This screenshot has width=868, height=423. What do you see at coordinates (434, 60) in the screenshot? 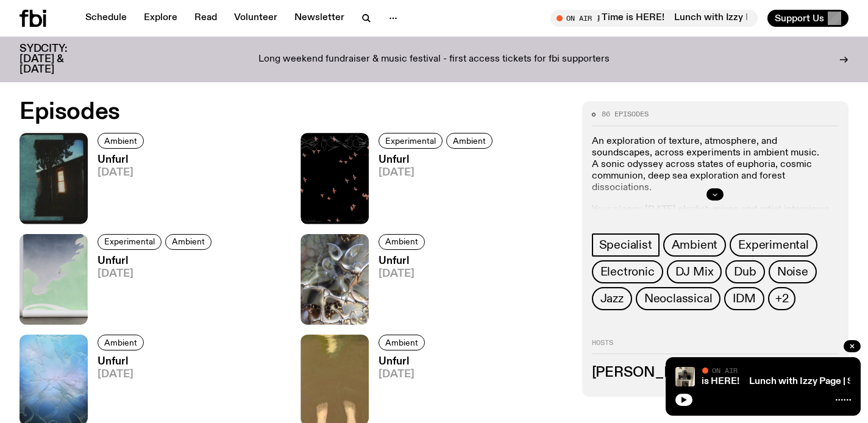
I see `p: Long weekend fundraiser & music festival - first access tickets for fbi supporters` at bounding box center [434, 60].